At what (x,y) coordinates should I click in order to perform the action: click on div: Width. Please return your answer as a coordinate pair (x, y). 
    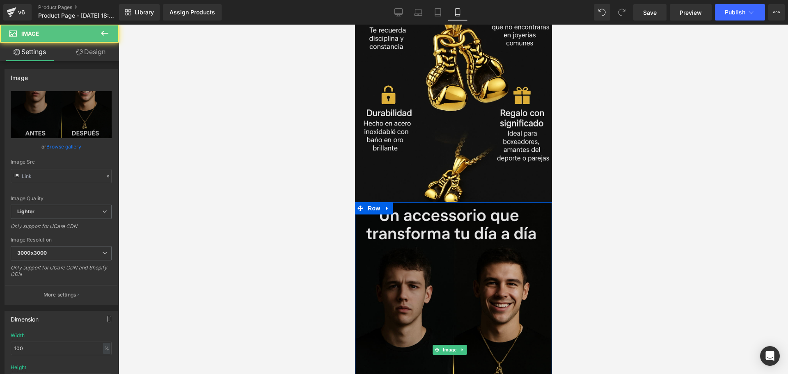
    Looking at the image, I should click on (18, 336).